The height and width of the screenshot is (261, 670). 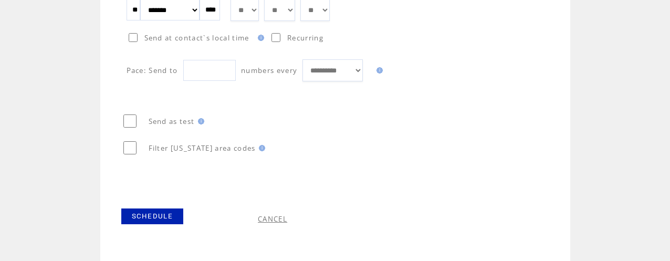 What do you see at coordinates (305, 38) in the screenshot?
I see `span: Recurring` at bounding box center [305, 38].